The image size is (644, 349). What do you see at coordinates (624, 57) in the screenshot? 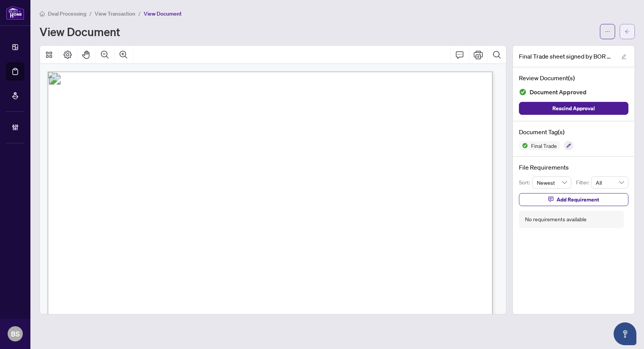
I see `span: edit` at bounding box center [624, 57].